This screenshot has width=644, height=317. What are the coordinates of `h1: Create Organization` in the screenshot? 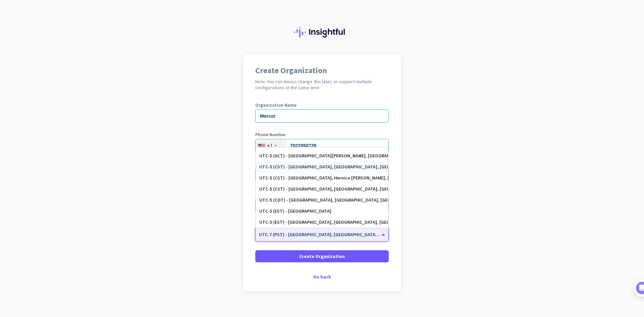 It's located at (322, 70).